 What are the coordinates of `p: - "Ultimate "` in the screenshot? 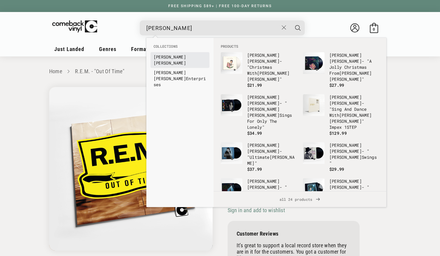 It's located at (272, 154).